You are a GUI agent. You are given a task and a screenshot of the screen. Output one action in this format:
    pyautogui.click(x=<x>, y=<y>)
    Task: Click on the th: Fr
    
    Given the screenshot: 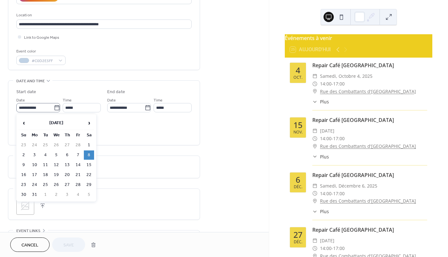 What is the action you would take?
    pyautogui.click(x=78, y=135)
    